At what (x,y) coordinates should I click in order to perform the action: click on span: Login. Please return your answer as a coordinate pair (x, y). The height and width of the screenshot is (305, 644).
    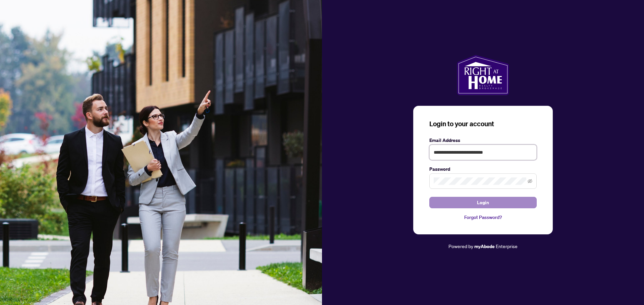
    Looking at the image, I should click on (483, 203).